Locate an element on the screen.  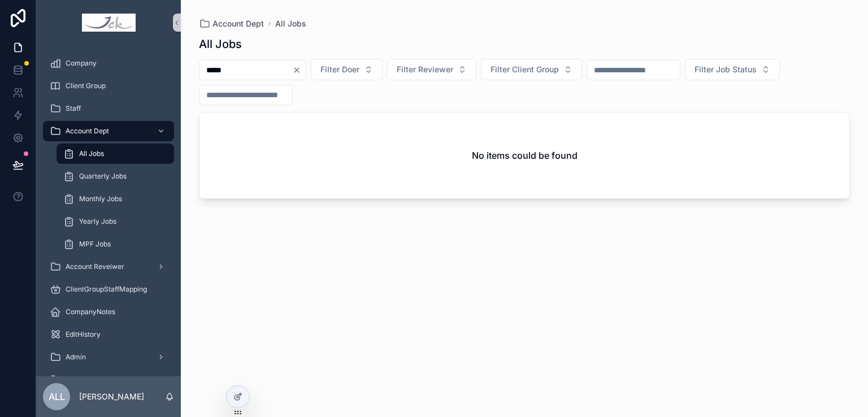
span: Quarterly Jobs is located at coordinates (103, 176).